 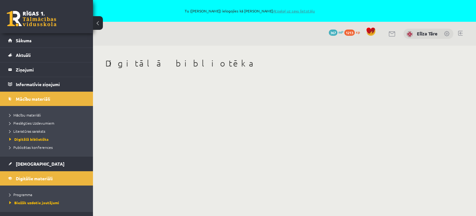 I want to click on a: Rīgas 1. Tālmācības vidusskola, so click(x=32, y=19).